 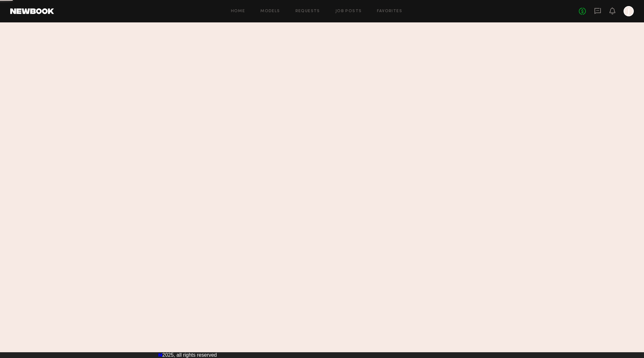 I want to click on a: Job Posts, so click(x=349, y=11).